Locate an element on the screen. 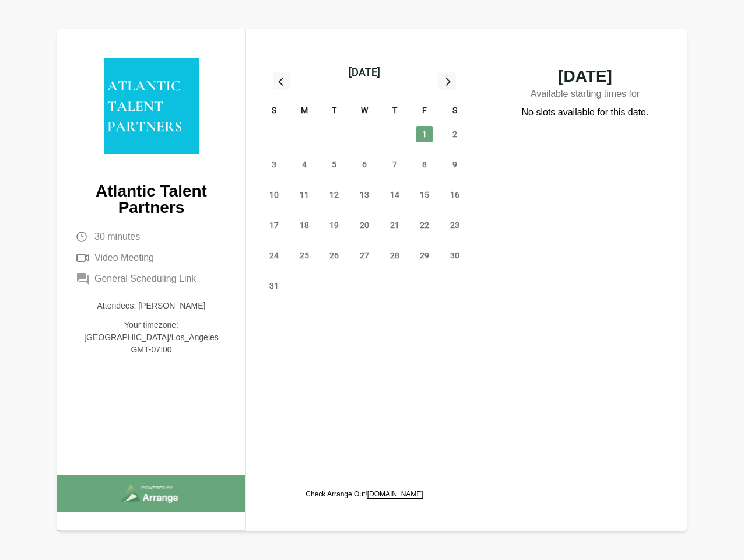  div: F is located at coordinates (425, 111).